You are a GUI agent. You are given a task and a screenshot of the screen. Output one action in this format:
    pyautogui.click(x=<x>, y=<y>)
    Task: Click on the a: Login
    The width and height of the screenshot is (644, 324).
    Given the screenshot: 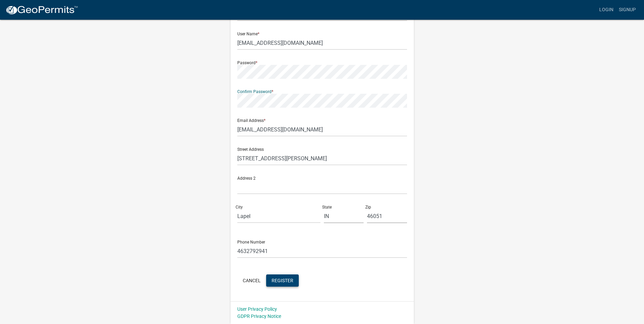 What is the action you would take?
    pyautogui.click(x=606, y=10)
    